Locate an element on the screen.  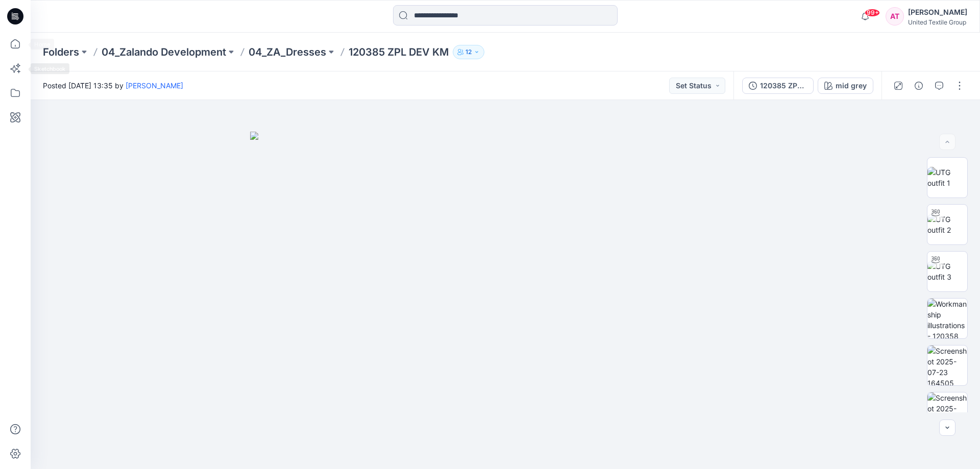
p: 120385 ZPL DEV KM is located at coordinates (398, 52).